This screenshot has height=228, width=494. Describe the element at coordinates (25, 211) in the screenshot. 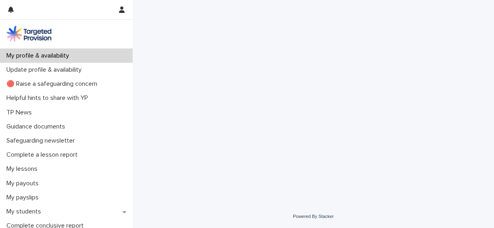

I see `p: My students` at that location.